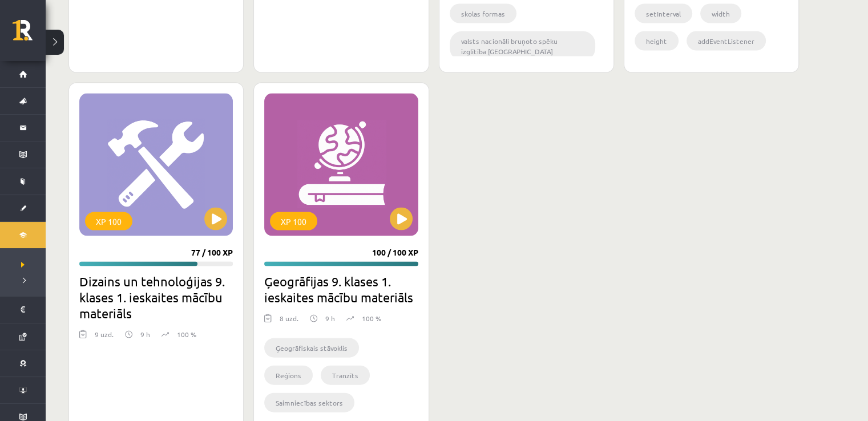  What do you see at coordinates (104, 338) in the screenshot?
I see `div: 9 uzd.` at bounding box center [104, 338].